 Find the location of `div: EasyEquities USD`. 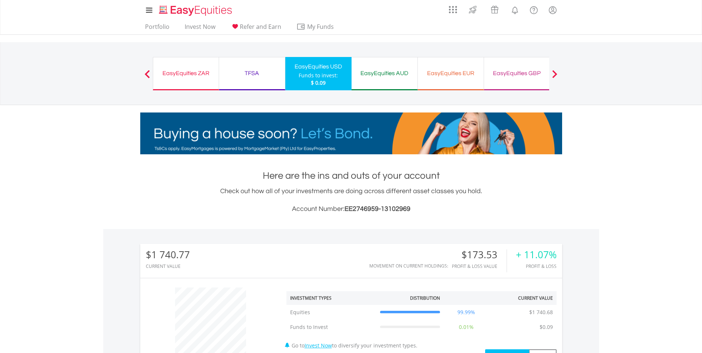

div: EasyEquities USD is located at coordinates (318, 67).